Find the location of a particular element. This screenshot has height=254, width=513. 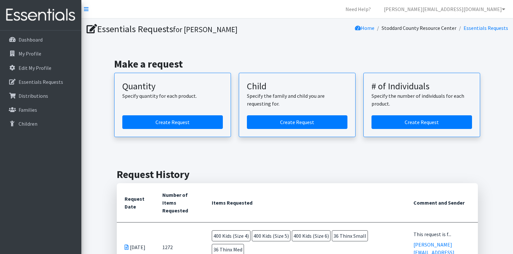

a: Home is located at coordinates (365, 28).